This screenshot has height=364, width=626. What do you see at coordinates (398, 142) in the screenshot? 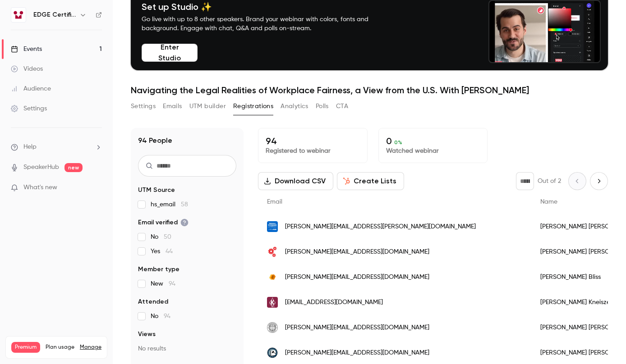
I see `span: 0 %` at bounding box center [398, 142].